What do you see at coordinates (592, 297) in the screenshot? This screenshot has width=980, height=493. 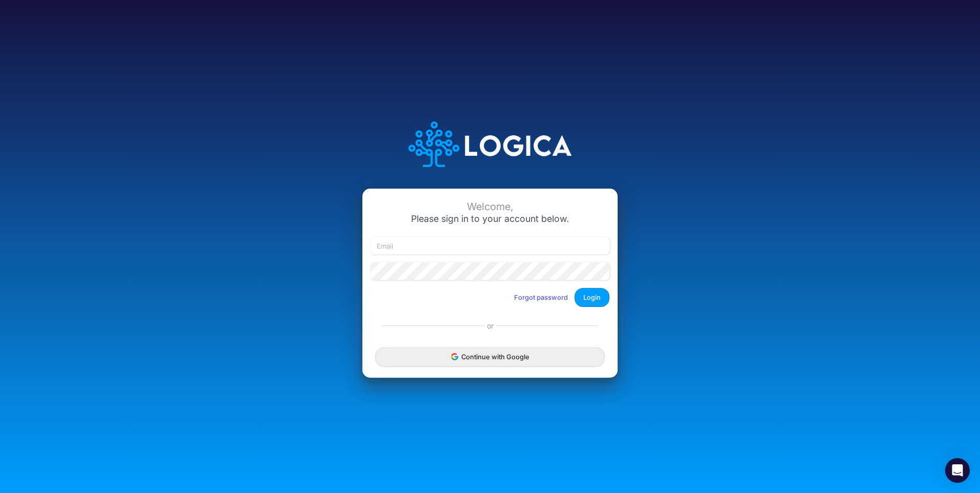 I see `button: Login` at bounding box center [592, 297].